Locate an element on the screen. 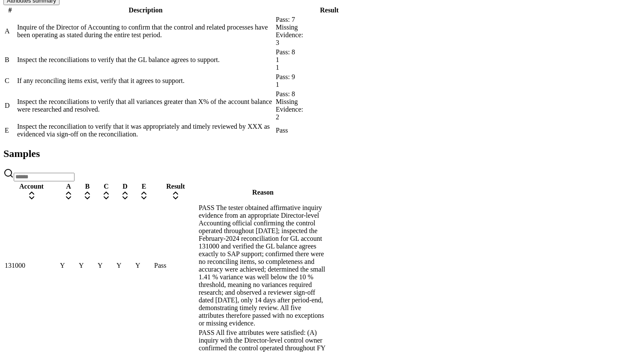  div: Description is located at coordinates (145, 10).